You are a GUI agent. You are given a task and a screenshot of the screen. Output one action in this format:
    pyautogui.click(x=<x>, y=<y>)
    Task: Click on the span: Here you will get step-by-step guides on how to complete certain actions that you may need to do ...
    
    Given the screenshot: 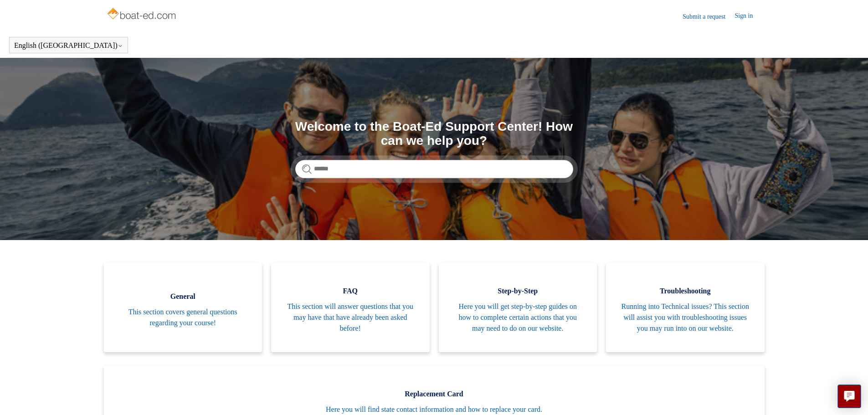 What is the action you would take?
    pyautogui.click(x=518, y=317)
    